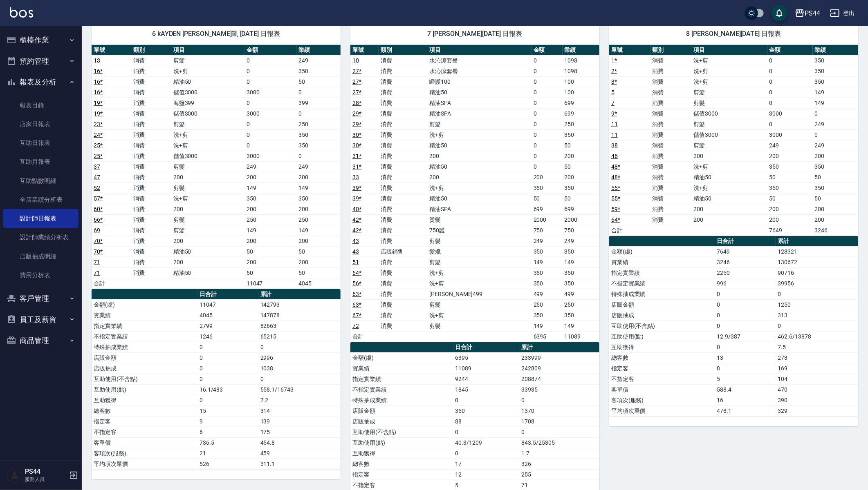 The height and width of the screenshot is (490, 868). I want to click on td: 3246, so click(745, 262).